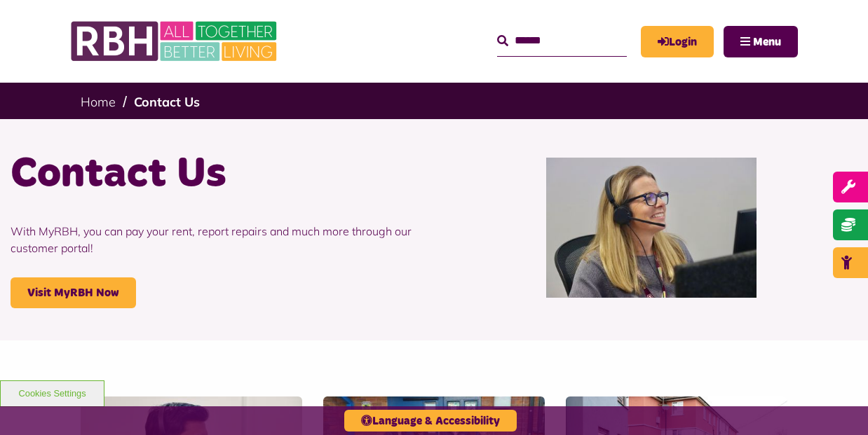  I want to click on h1: Contact Us, so click(217, 174).